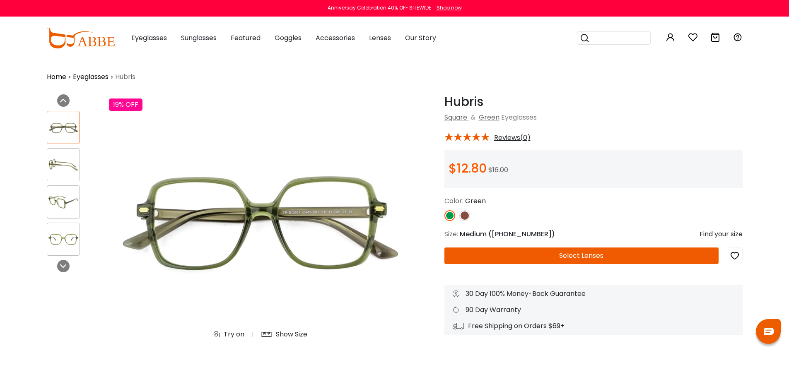 This screenshot has height=377, width=789. Describe the element at coordinates (81, 38) in the screenshot. I see `img: abbeglasses.com` at that location.